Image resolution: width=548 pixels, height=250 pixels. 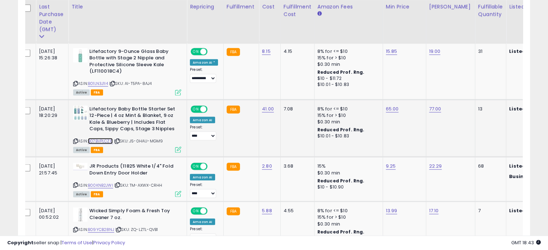 What do you see at coordinates (80, 55) in the screenshot?
I see `img: 31MmlSa1qsL._SL40_.jpg` at bounding box center [80, 55].